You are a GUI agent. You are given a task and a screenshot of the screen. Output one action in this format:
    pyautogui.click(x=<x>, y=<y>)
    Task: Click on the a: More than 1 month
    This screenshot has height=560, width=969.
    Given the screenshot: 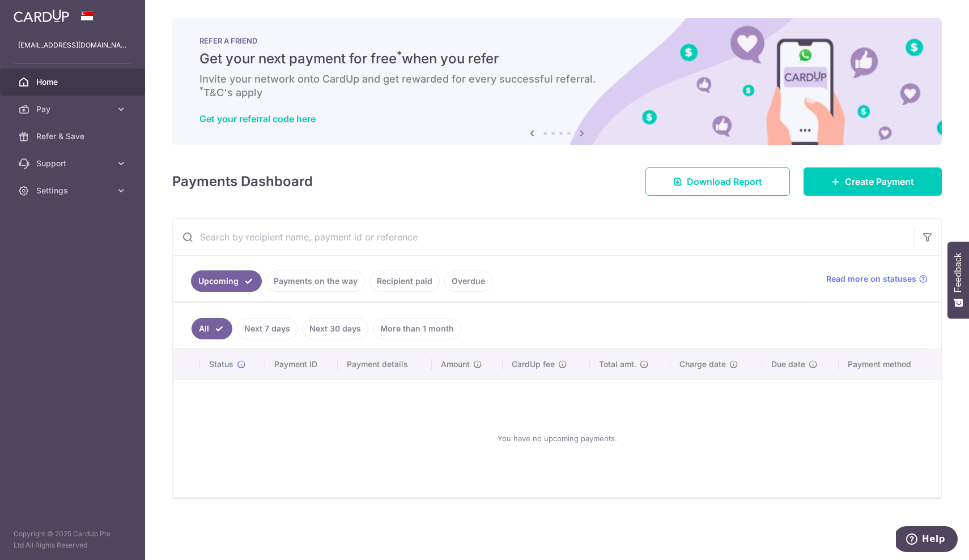 What is the action you would take?
    pyautogui.click(x=417, y=329)
    